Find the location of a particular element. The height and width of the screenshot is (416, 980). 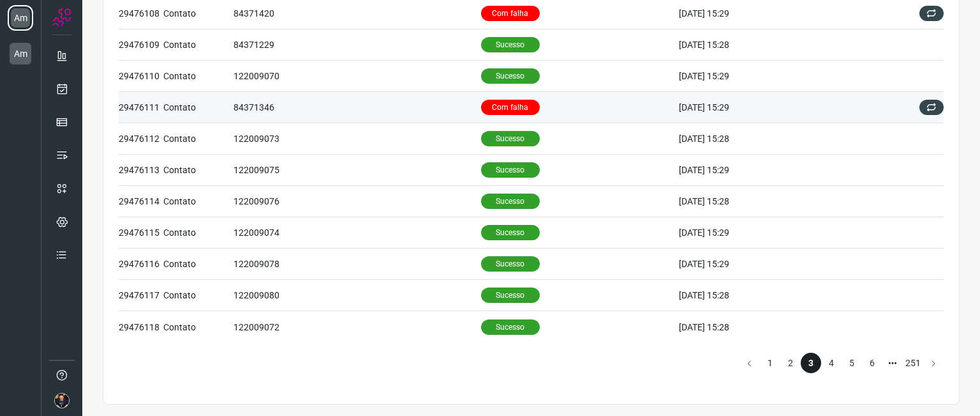

button: Go to next page is located at coordinates (934, 363).